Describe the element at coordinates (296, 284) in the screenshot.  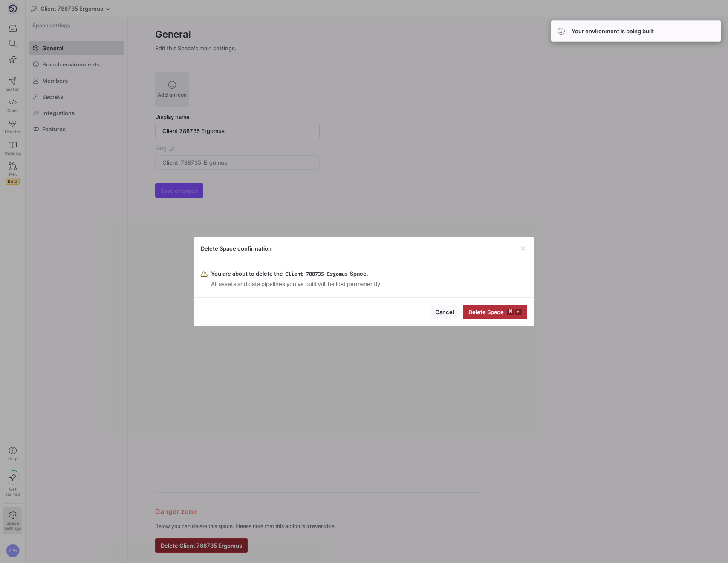
I see `span: All assets and data pipelines you've built will be lost permanently.` at that location.